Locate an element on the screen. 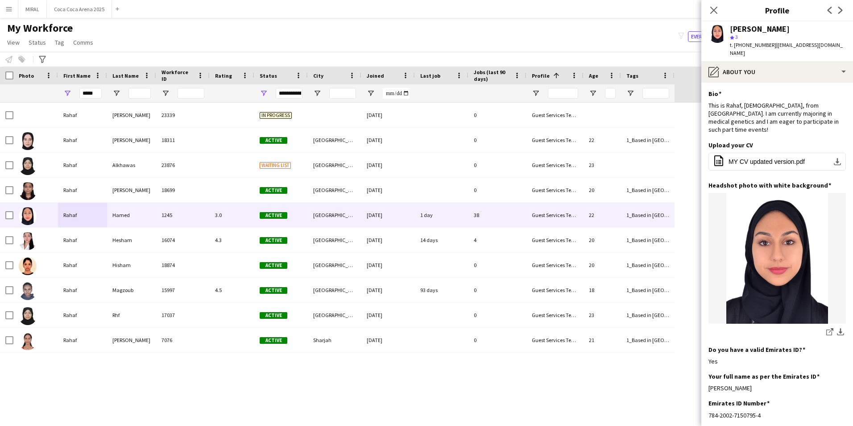 This screenshot has height=426, width=853. span: Photo is located at coordinates (26, 75).